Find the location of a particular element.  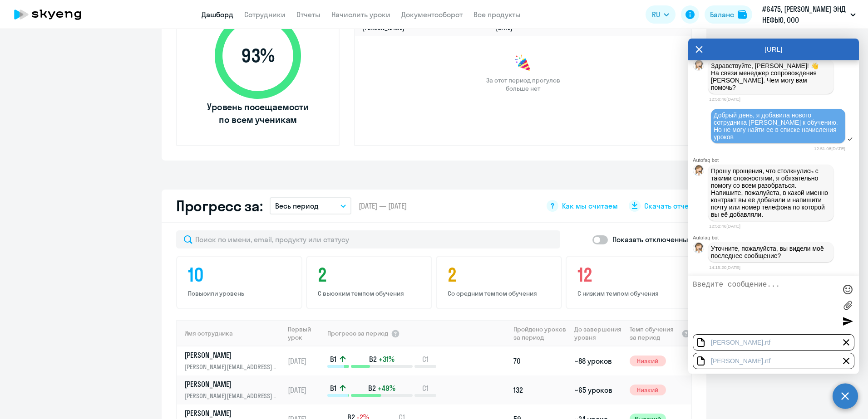

td: ~88 уроков is located at coordinates (598, 361).